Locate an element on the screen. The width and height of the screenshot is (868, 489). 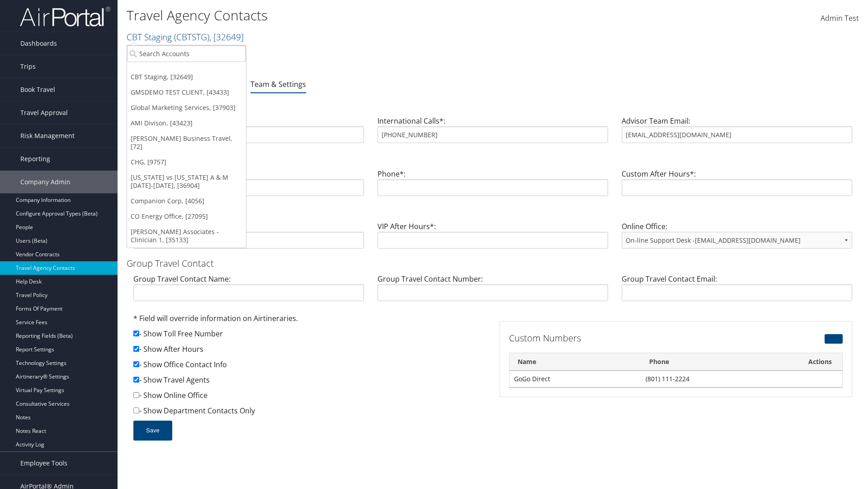
a: Companion Corp, [4056] is located at coordinates (186, 201).